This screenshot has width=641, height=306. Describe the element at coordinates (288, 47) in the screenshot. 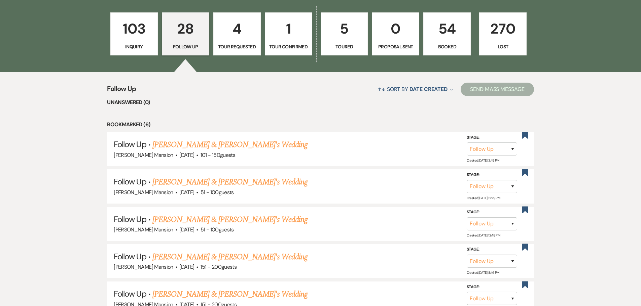

I see `p: Tour Confirmed` at that location.